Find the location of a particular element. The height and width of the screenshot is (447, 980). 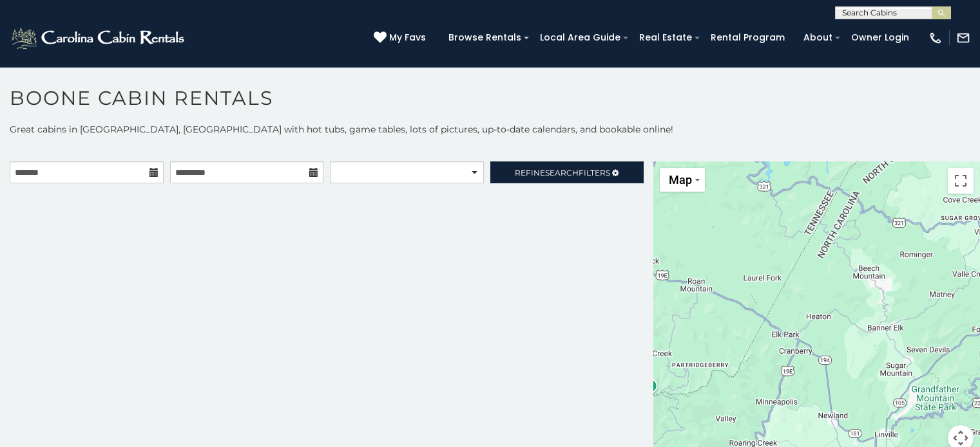

a: Local Area Guide is located at coordinates (579, 37).